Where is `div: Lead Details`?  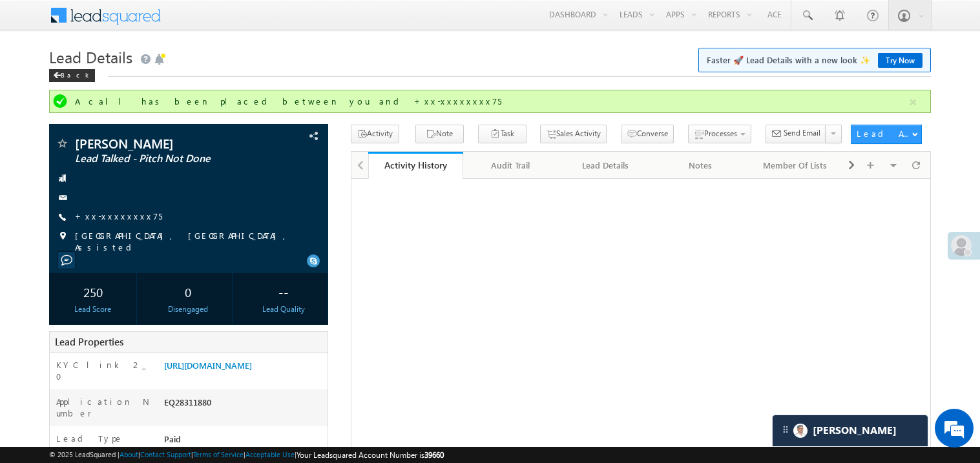 div: Lead Details is located at coordinates (604, 165).